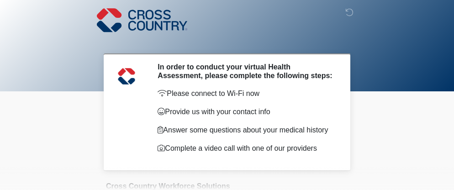  I want to click on p: Please connect to Wi-Fi now, so click(246, 94).